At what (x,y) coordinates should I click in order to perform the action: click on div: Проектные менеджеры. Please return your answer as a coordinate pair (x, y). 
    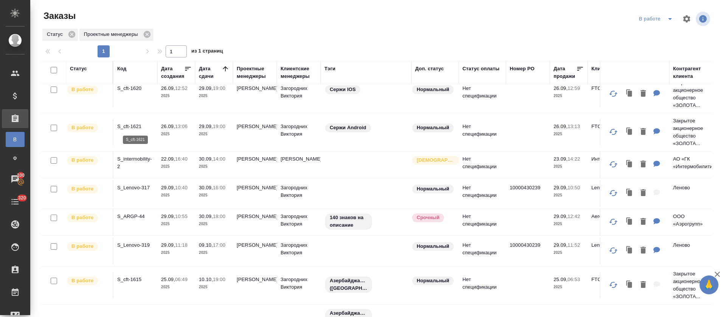
    Looking at the image, I should click on (255, 73).